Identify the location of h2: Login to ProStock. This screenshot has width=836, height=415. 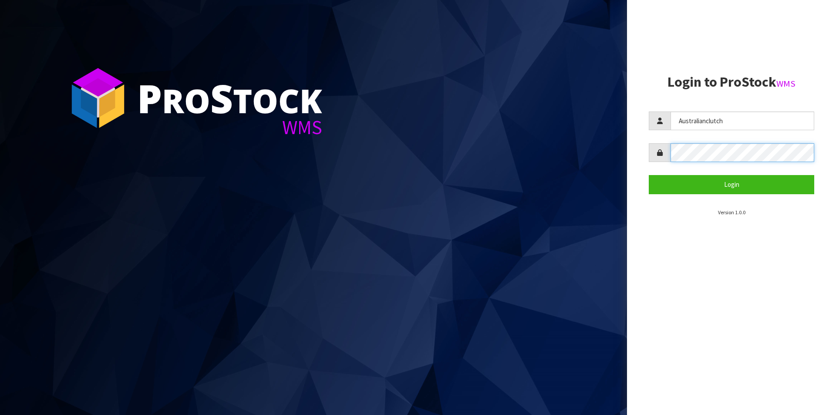
(731, 82).